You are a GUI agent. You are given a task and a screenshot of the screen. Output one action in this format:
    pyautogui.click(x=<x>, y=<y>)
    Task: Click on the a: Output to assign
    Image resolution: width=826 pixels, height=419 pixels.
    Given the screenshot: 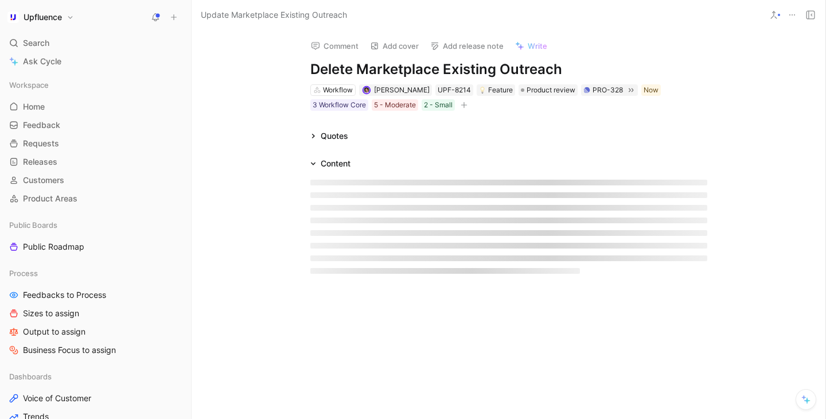 What is the action you would take?
    pyautogui.click(x=95, y=332)
    